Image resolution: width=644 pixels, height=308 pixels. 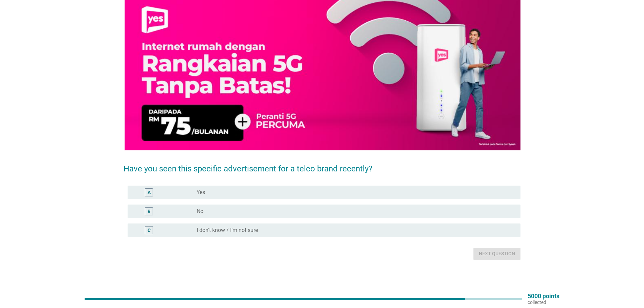 What do you see at coordinates (201, 192) in the screenshot?
I see `label: Yes` at bounding box center [201, 192].